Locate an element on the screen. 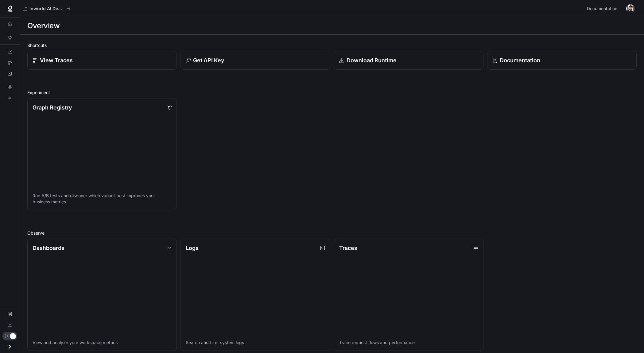 The width and height of the screenshot is (644, 353). button: Get API Key is located at coordinates (255, 60).